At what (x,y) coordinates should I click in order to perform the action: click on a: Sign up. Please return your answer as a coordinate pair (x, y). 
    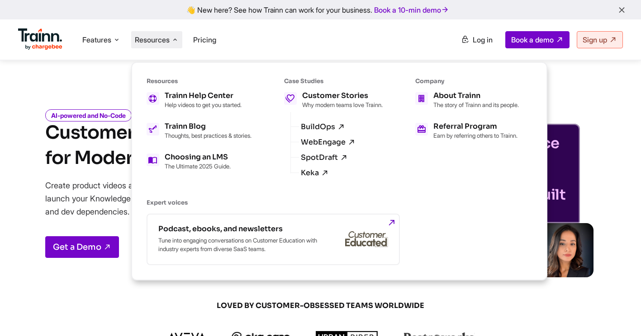
    Looking at the image, I should click on (599, 40).